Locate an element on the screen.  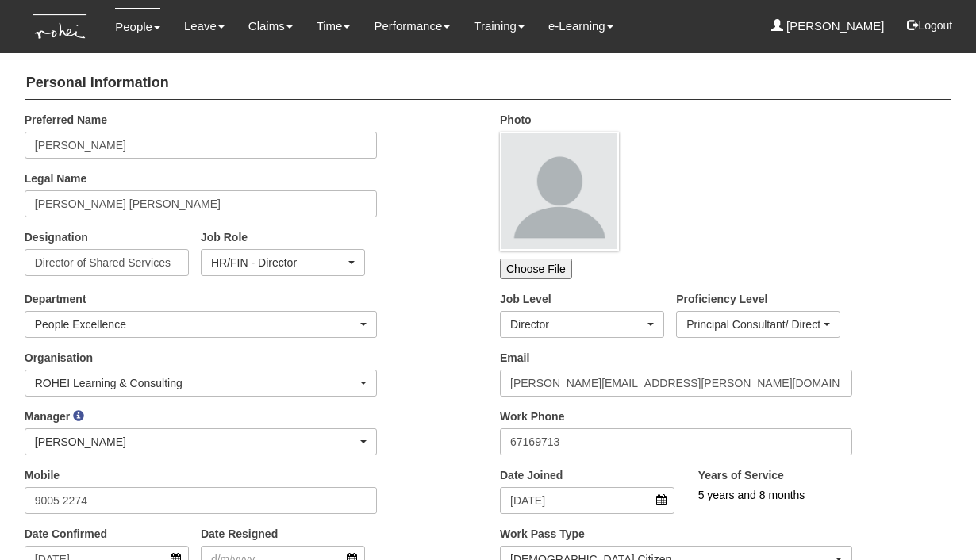
label: Mobile is located at coordinates (42, 475).